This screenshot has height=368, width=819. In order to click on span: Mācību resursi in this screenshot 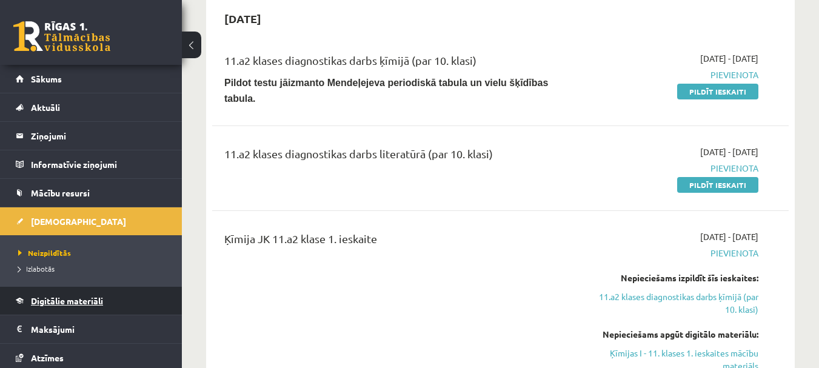, I will do `click(60, 193)`.